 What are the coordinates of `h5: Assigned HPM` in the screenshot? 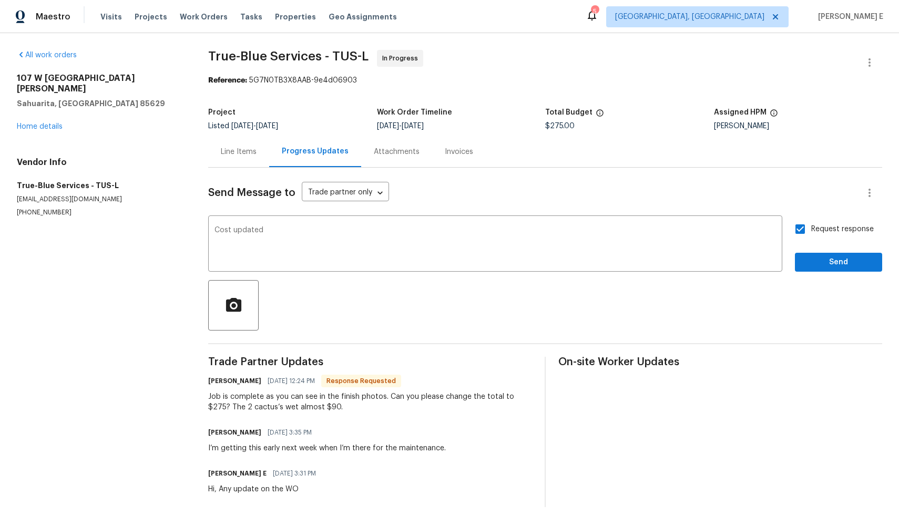 It's located at (740, 113).